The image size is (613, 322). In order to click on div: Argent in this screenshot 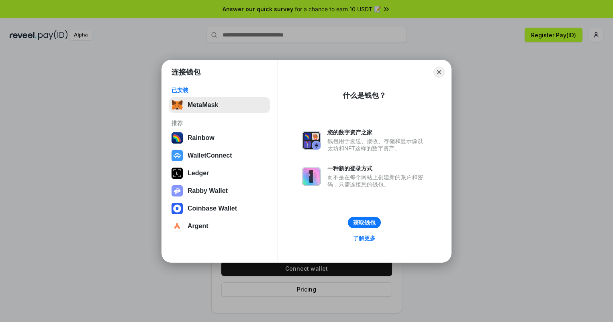, I will do `click(198, 226)`.